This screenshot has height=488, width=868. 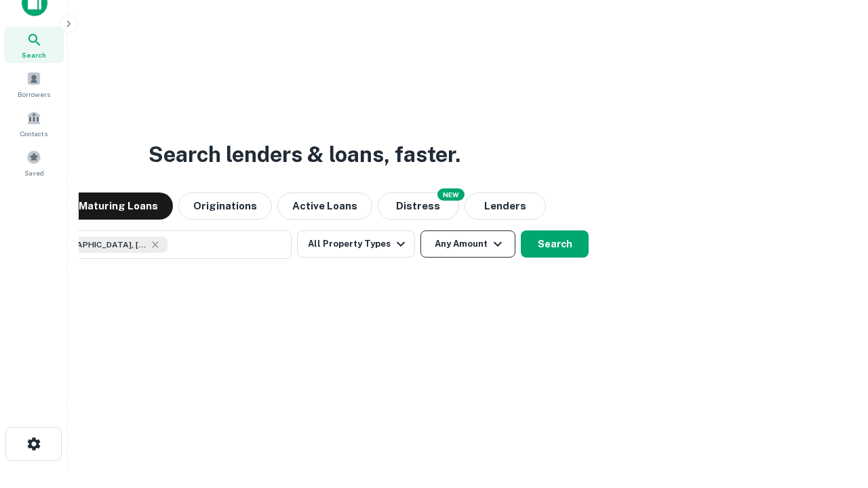 What do you see at coordinates (118, 206) in the screenshot?
I see `button: Maturing Loans` at bounding box center [118, 206].